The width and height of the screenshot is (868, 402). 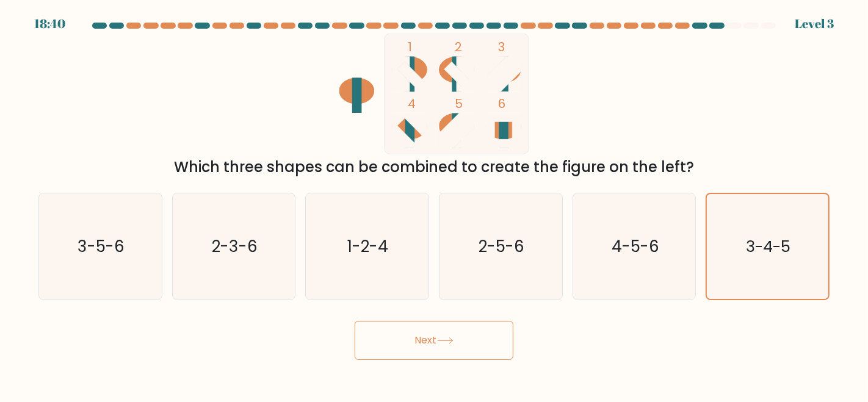 I want to click on div: 18:40, so click(x=49, y=24).